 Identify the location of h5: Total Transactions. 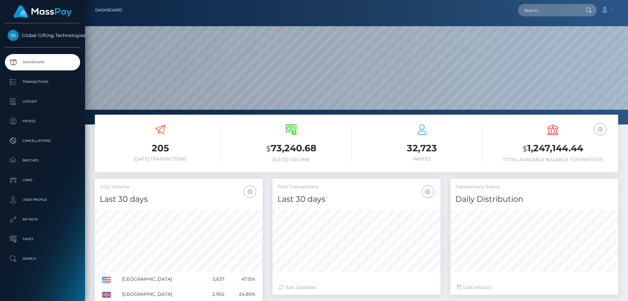
(356, 187).